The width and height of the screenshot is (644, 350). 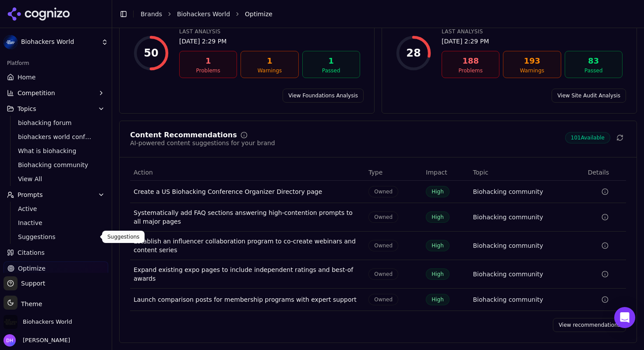 What do you see at coordinates (56, 237) in the screenshot?
I see `span: Suggestions` at bounding box center [56, 237].